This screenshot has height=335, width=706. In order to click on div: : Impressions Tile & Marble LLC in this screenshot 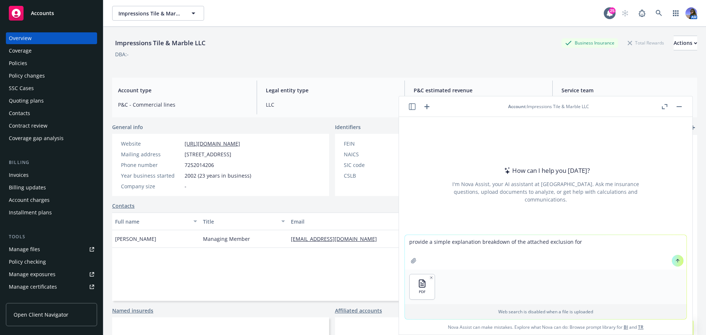, I will do `click(548, 106)`.